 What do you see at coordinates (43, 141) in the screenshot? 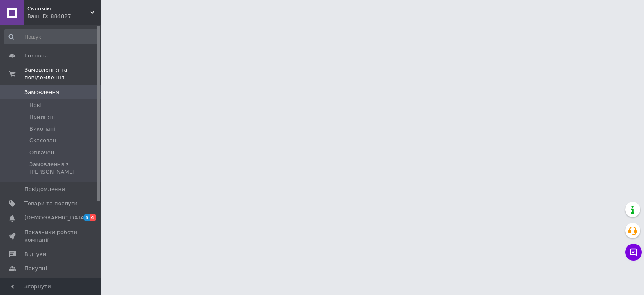
I see `span: Скасовані` at bounding box center [43, 141].